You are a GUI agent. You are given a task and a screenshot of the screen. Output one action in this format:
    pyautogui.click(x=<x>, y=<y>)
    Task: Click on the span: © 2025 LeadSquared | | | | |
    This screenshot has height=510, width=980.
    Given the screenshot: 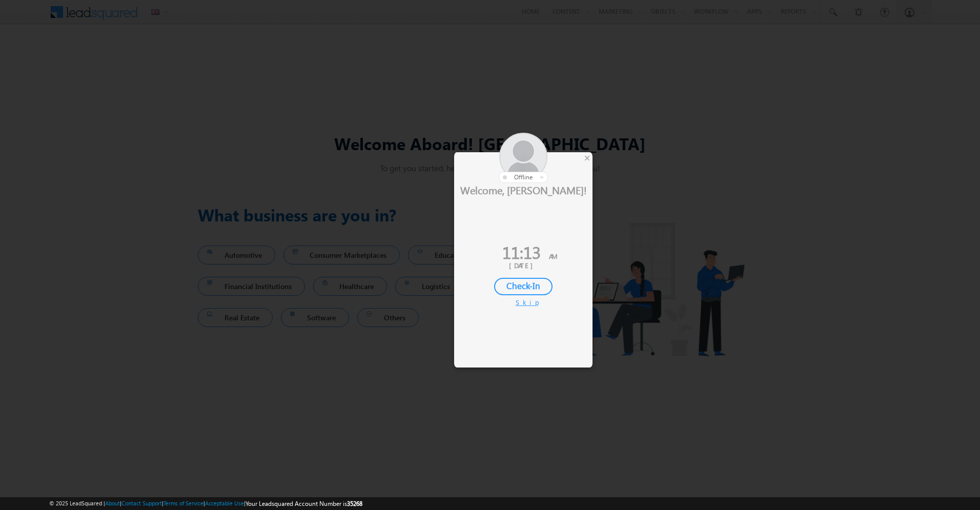 What is the action you would take?
    pyautogui.click(x=206, y=503)
    